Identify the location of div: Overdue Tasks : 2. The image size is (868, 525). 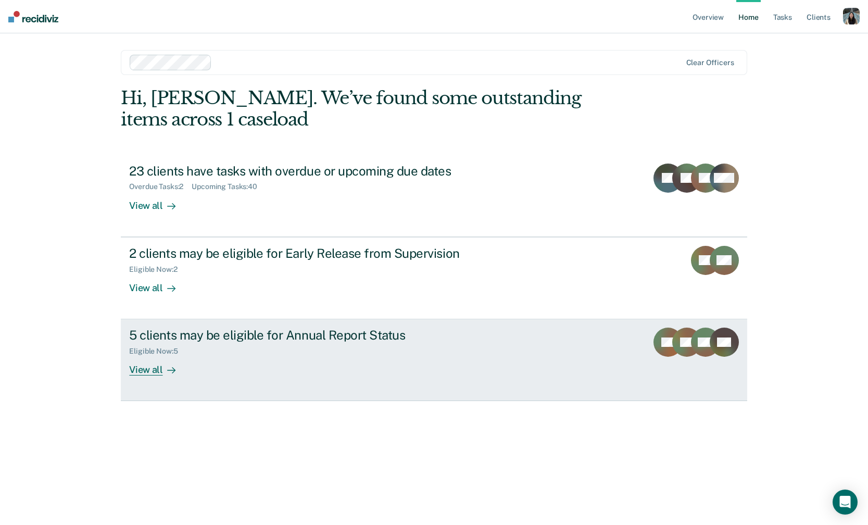
(160, 186).